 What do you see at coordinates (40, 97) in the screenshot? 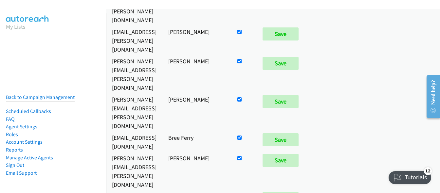
I see `a: Back to Campaign Management` at bounding box center [40, 97].